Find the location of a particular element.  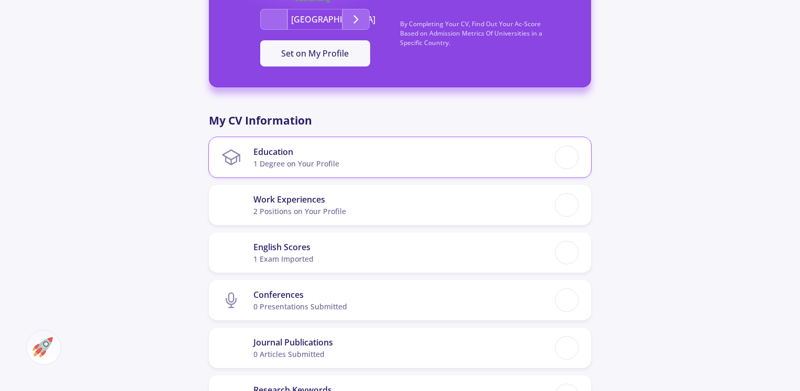

div: 0 articles submitted is located at coordinates (293, 354).